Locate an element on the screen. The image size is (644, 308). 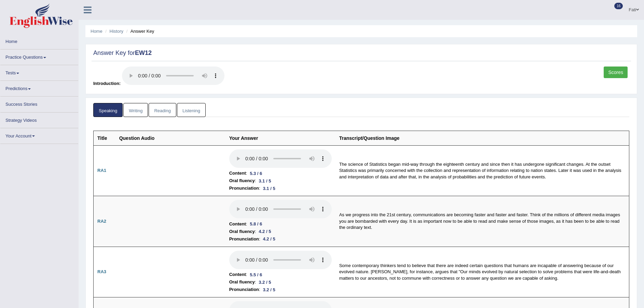
td: As we progress into the 21st century, communications are becoming faster and faster and faster. T... is located at coordinates (482, 221).